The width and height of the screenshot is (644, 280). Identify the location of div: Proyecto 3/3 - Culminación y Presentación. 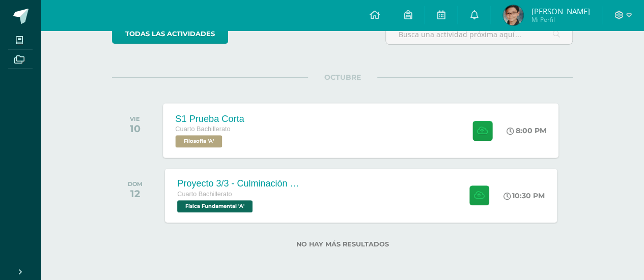
(238, 184).